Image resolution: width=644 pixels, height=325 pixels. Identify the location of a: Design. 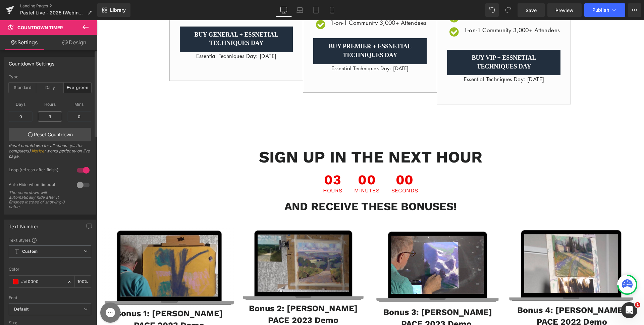
(74, 42).